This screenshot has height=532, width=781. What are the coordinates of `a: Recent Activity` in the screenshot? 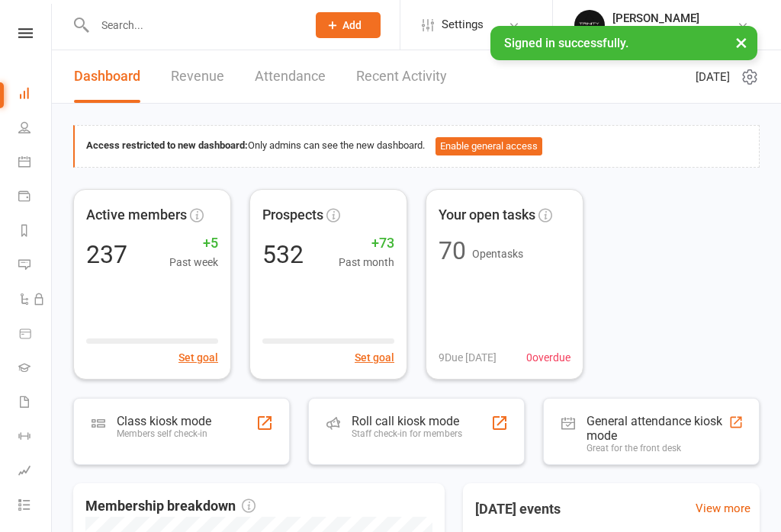 It's located at (401, 76).